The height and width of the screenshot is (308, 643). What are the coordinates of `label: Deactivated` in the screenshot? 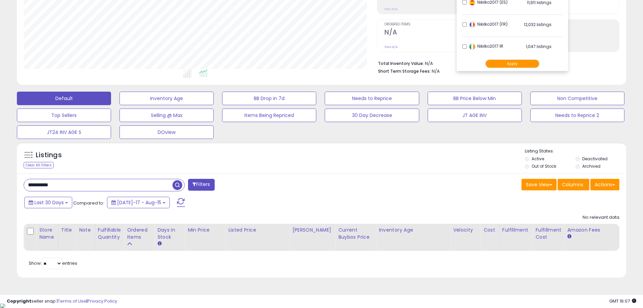 It's located at (595, 158).